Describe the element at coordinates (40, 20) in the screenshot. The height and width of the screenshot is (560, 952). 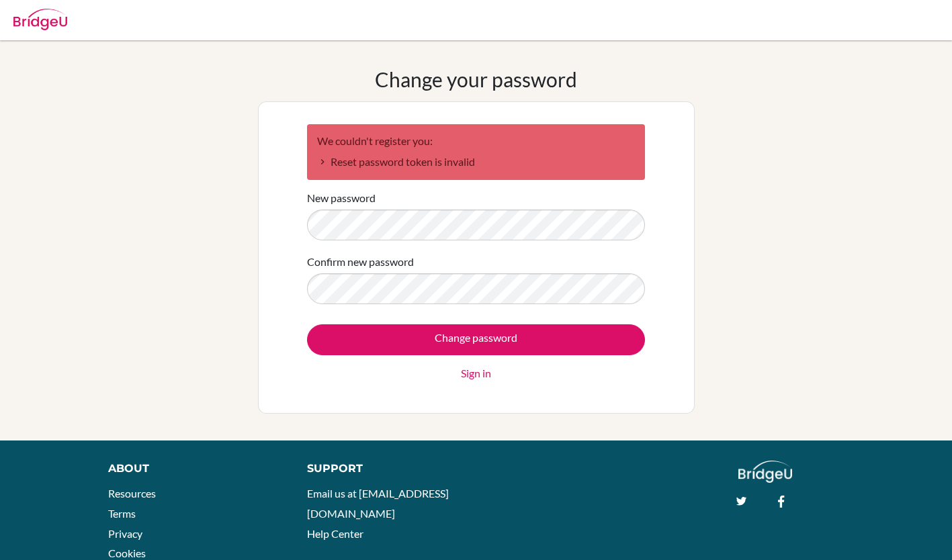
I see `img: Bridge-U` at that location.